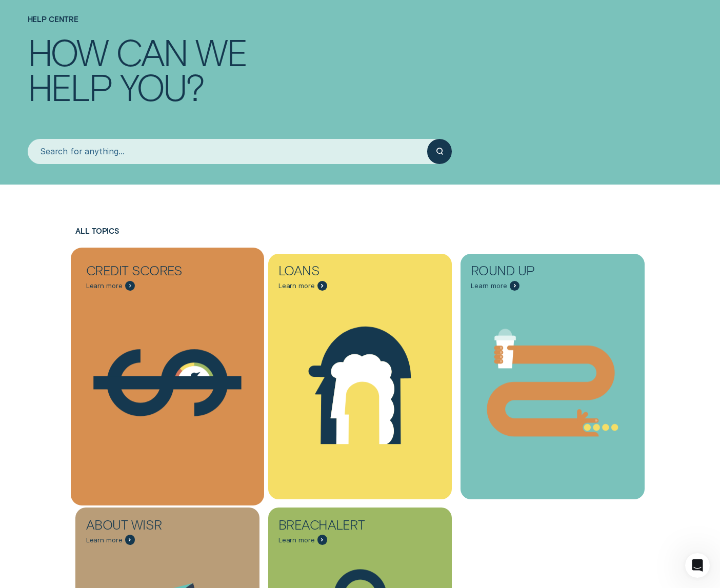 Image resolution: width=720 pixels, height=588 pixels. What do you see at coordinates (170, 14) in the screenshot?
I see `button: Home` at bounding box center [170, 14].